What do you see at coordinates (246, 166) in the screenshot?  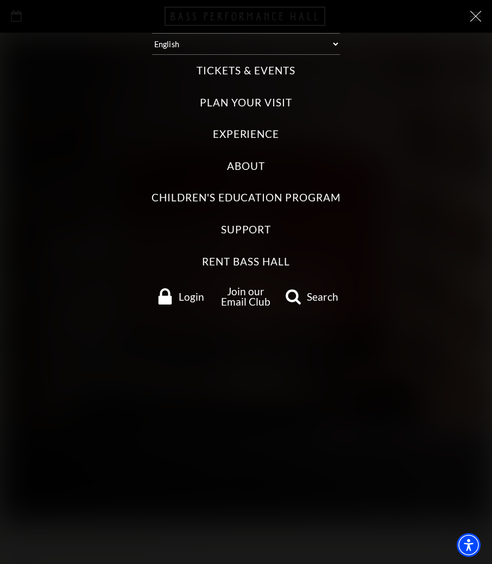 I see `label: About` at bounding box center [246, 166].